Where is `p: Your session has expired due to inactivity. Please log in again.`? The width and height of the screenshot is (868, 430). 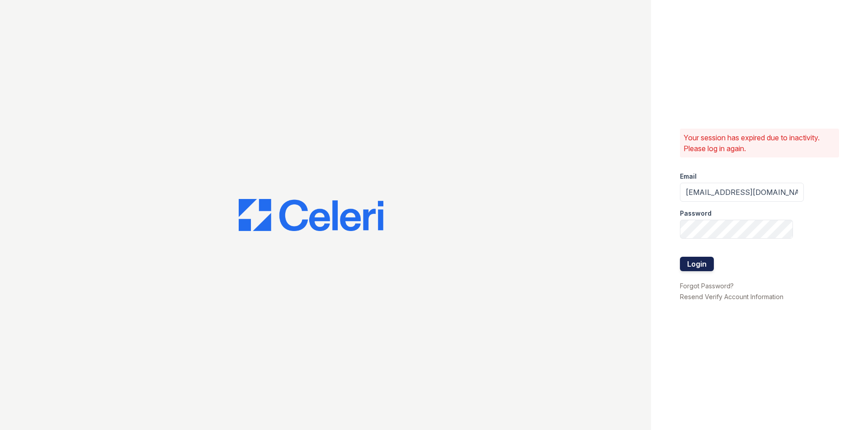 p: Your session has expired due to inactivity. Please log in again. is located at coordinates (759, 143).